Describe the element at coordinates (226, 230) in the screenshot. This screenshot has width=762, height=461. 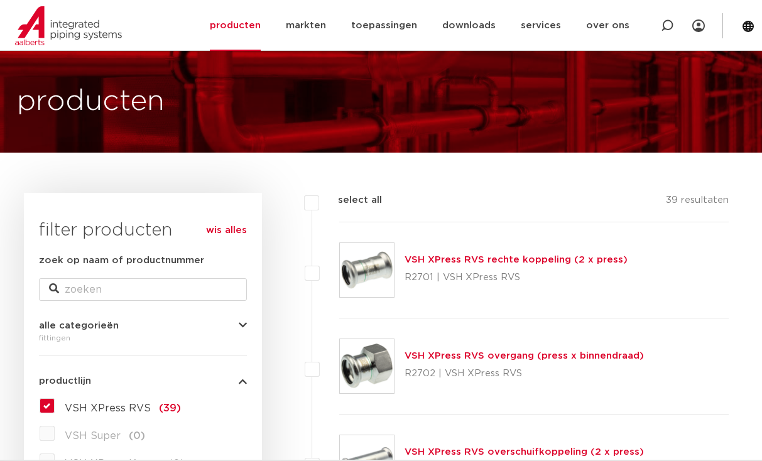
I see `a: wis alles` at that location.